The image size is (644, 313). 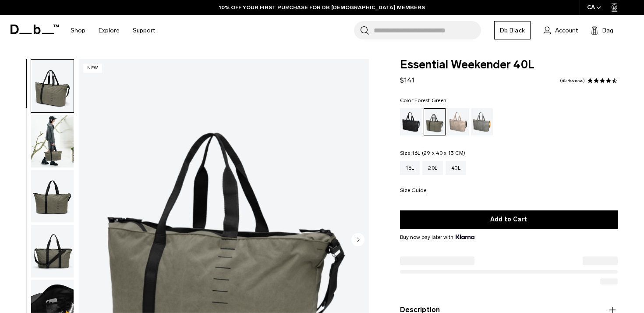 I want to click on span: Buy now pay later with, so click(x=437, y=237).